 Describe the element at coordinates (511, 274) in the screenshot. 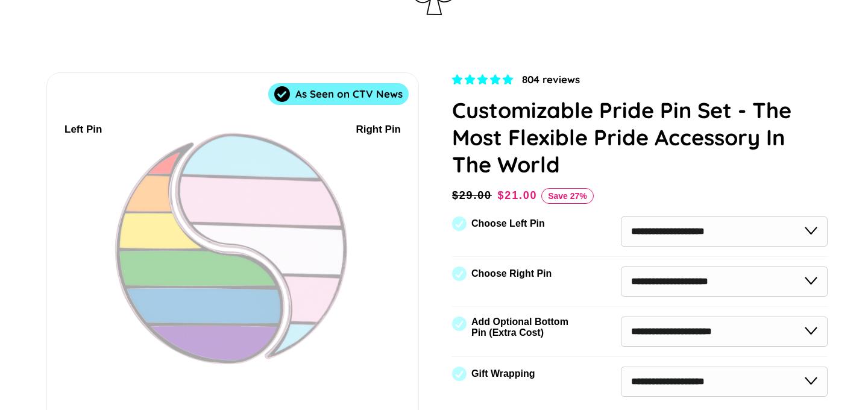

I see `label: Choose Right Pin` at that location.